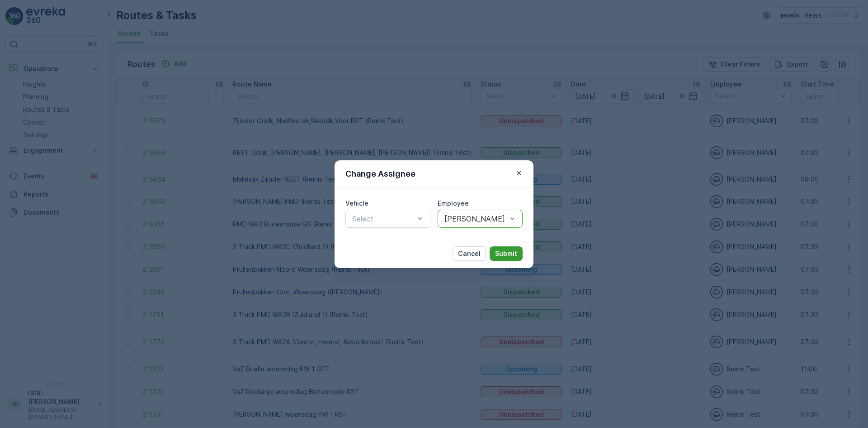 This screenshot has width=868, height=428. Describe the element at coordinates (469, 254) in the screenshot. I see `button: Cancel` at that location.